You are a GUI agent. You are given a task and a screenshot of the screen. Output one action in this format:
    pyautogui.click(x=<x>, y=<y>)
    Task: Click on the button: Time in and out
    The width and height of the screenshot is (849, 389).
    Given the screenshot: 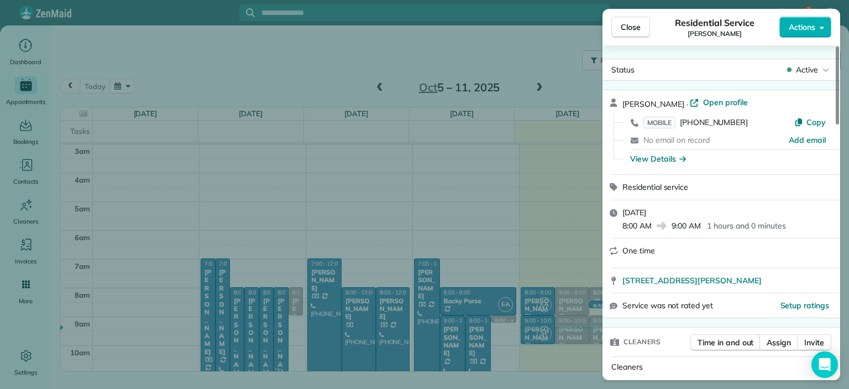 What is the action you would take?
    pyautogui.click(x=725, y=342)
    